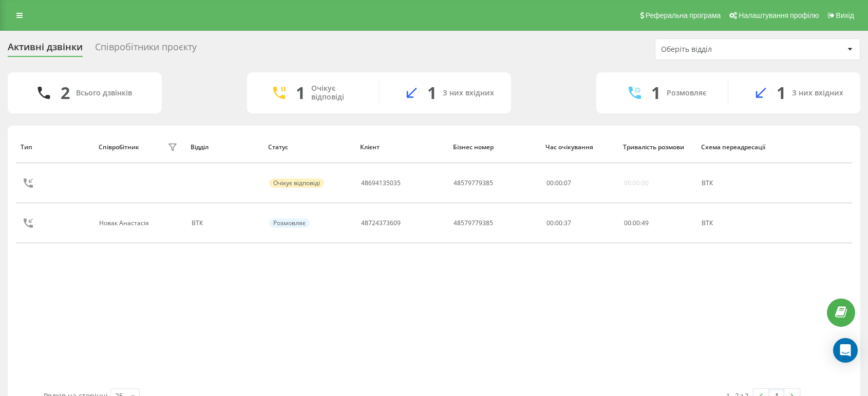 The height and width of the screenshot is (396, 868). Describe the element at coordinates (846, 351) in the screenshot. I see `div: Open Intercom Messenger` at that location.